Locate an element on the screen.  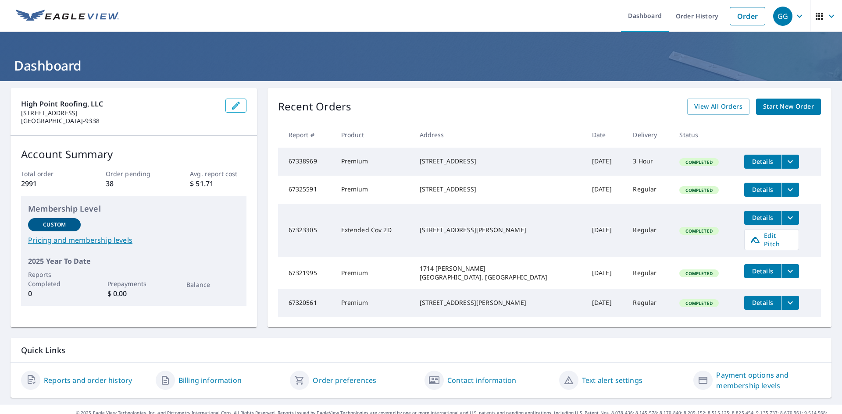
p: Balance is located at coordinates (213, 285).